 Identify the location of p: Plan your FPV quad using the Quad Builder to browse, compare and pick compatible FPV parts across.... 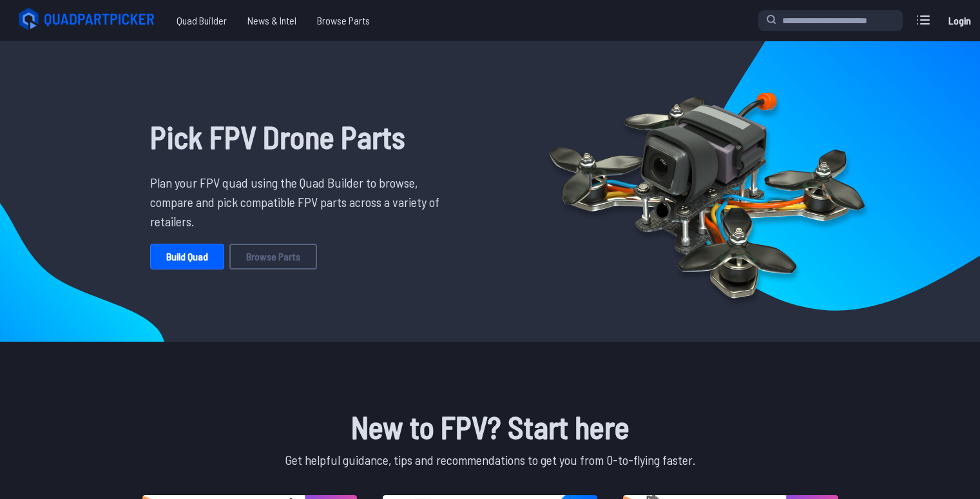
(300, 202).